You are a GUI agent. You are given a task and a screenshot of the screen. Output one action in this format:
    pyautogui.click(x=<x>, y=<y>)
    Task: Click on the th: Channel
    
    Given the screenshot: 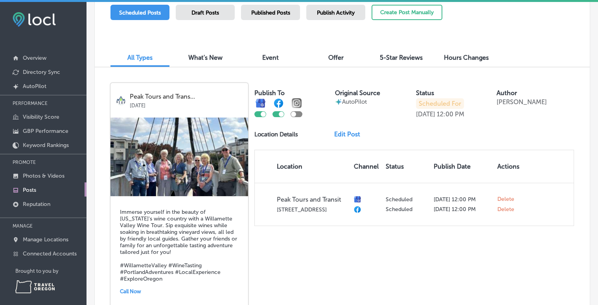 What is the action you would take?
    pyautogui.click(x=366, y=166)
    